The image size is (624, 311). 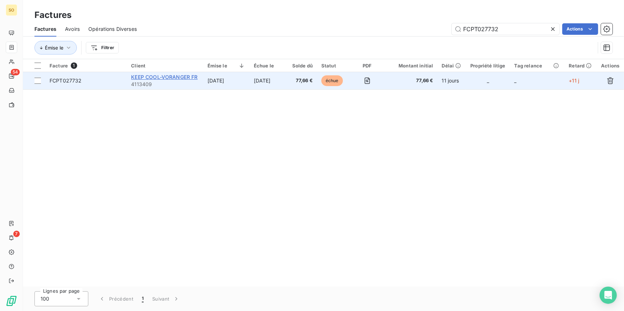 What do you see at coordinates (303, 66) in the screenshot?
I see `div: Solde dû` at bounding box center [303, 66].